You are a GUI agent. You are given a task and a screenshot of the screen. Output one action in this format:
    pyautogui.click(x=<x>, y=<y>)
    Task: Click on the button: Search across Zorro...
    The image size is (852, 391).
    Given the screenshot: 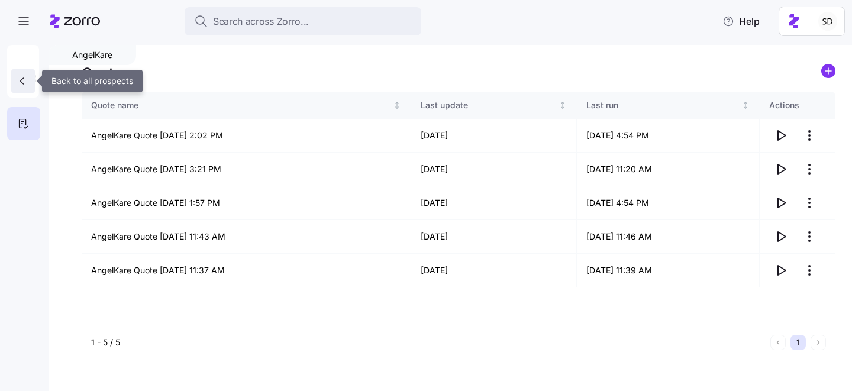 What is the action you would take?
    pyautogui.click(x=303, y=21)
    